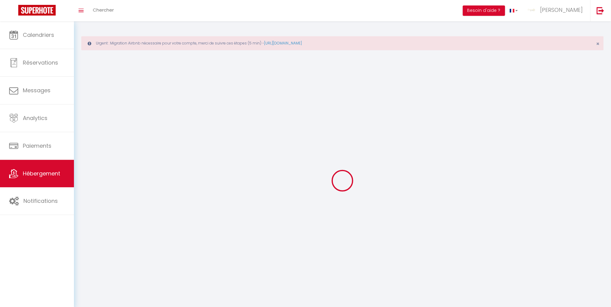 This screenshot has height=307, width=611. What do you see at coordinates (103, 10) in the screenshot?
I see `span: Chercher` at bounding box center [103, 10].